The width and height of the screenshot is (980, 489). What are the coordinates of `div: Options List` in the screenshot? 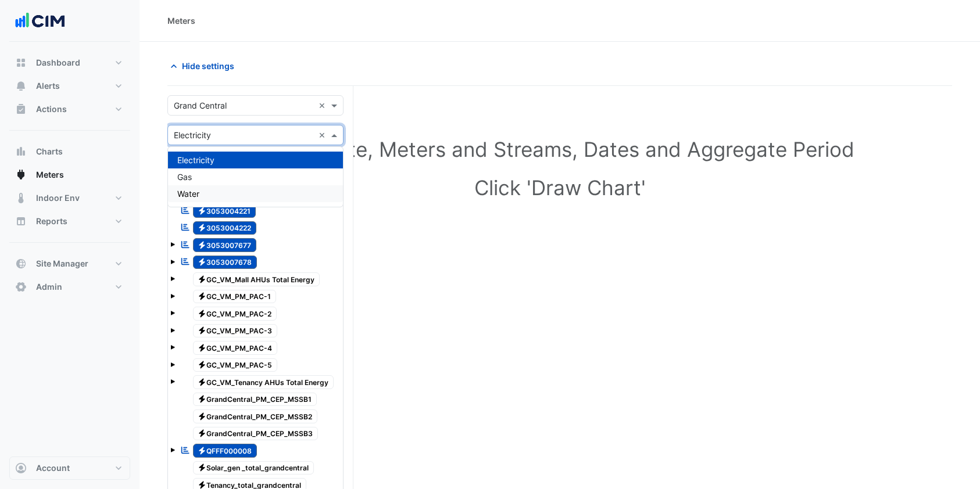 It's located at (255, 176).